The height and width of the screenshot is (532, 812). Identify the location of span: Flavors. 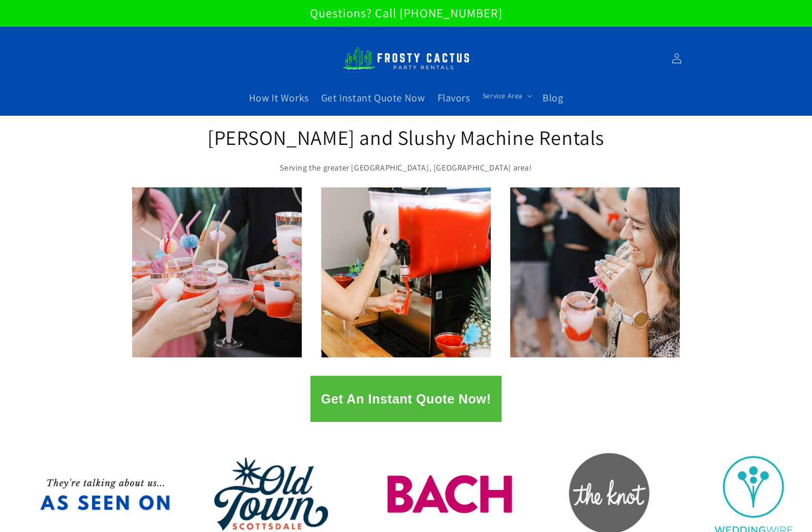
(454, 98).